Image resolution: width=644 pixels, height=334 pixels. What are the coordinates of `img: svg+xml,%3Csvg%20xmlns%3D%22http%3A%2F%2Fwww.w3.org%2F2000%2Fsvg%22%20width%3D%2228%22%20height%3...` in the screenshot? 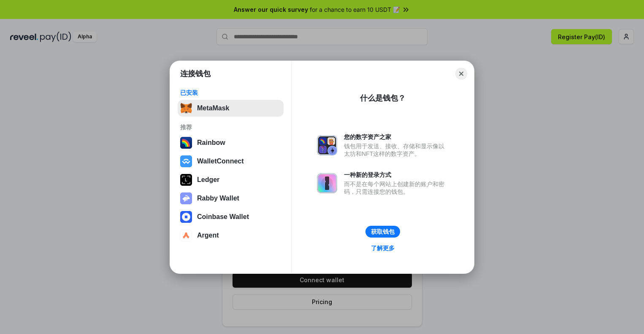 It's located at (186, 180).